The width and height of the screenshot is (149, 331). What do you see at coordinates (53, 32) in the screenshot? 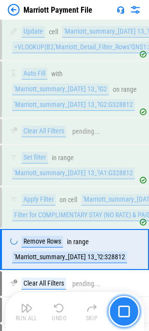
I see `div: cell` at bounding box center [53, 32].